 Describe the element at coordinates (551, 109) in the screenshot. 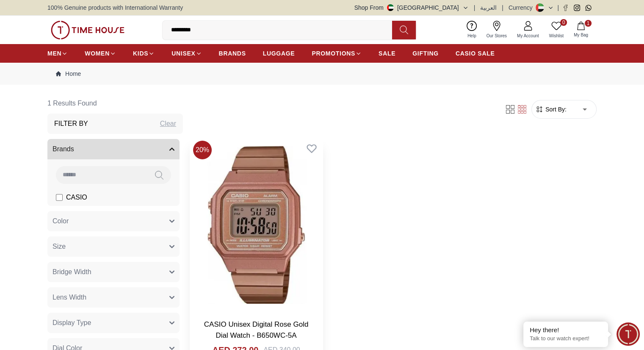

I see `button: Sort By:` at that location.